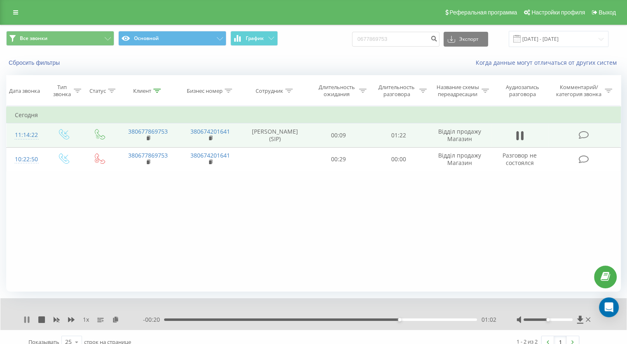  What do you see at coordinates (24, 91) in the screenshot?
I see `div: Дата звонка` at bounding box center [24, 91].